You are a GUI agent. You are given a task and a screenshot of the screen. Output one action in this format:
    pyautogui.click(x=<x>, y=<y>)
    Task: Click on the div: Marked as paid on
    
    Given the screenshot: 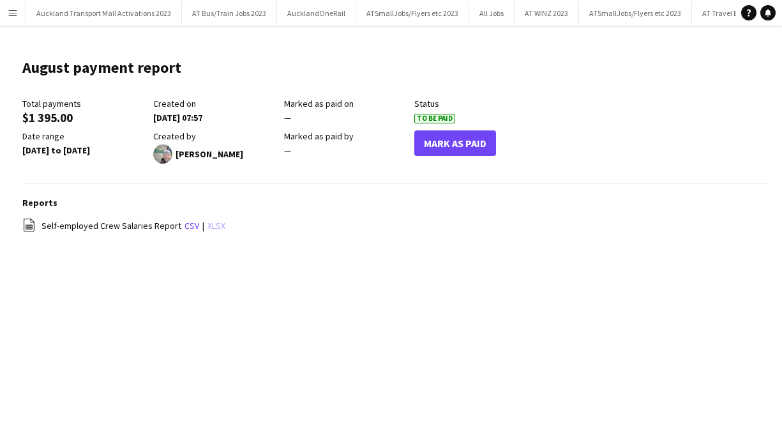 What is the action you would take?
    pyautogui.click(x=346, y=103)
    